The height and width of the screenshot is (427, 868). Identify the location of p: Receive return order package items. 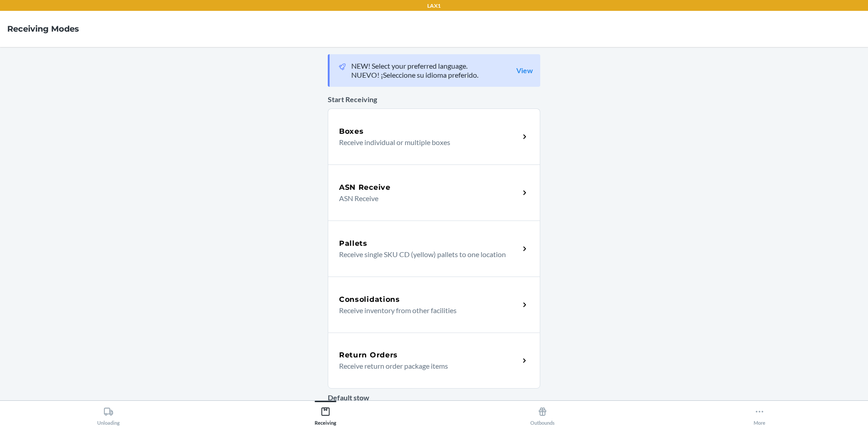
(426, 366).